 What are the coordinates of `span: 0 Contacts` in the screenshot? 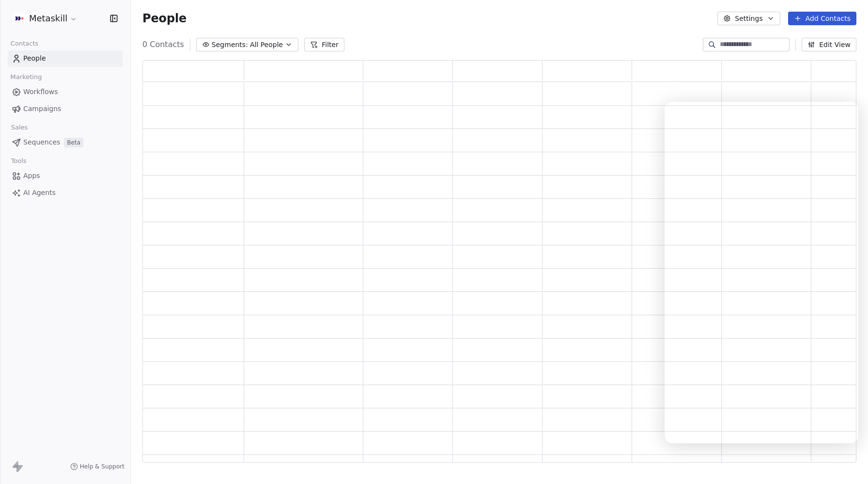 It's located at (163, 45).